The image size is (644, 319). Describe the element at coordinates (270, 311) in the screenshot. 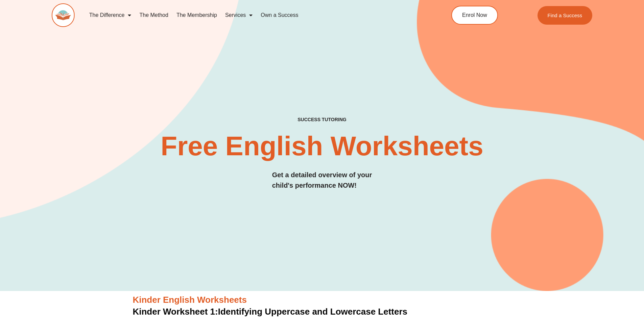

I see `a: Kinder Worksheet 1:Identifying Uppercase and Lowercase Letters` at that location.